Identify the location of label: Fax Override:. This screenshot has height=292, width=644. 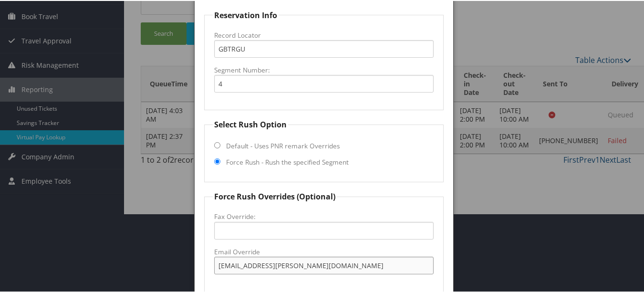
(324, 215).